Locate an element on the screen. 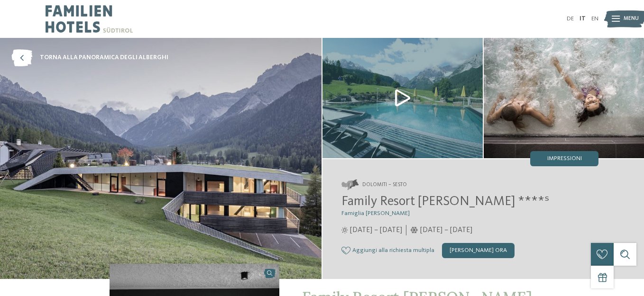 The height and width of the screenshot is (296, 644). a: Il nostro family hotel a Sesto, il vostro rifugio sulle Dolomiti. is located at coordinates (403, 98).